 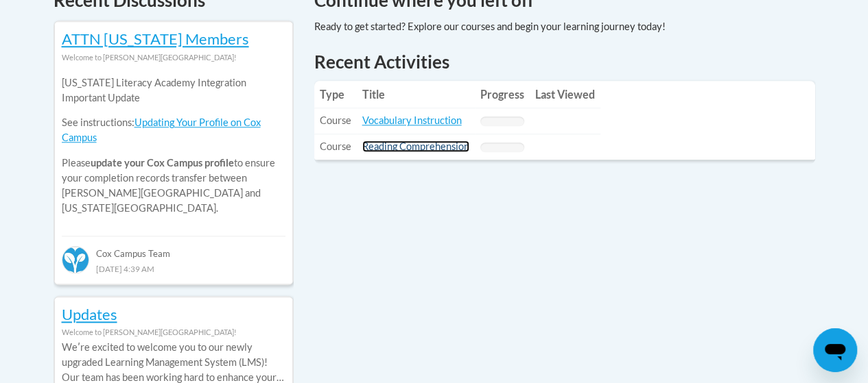 I want to click on a: Updating Your Profile on Cox Campus, so click(x=161, y=129).